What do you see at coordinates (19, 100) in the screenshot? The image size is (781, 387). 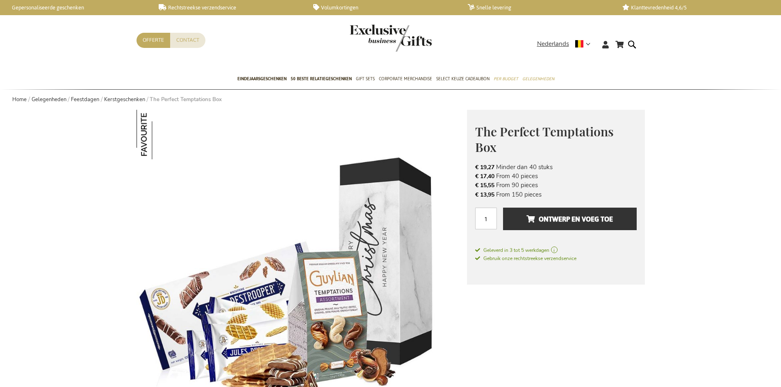 I see `a: Home` at bounding box center [19, 100].